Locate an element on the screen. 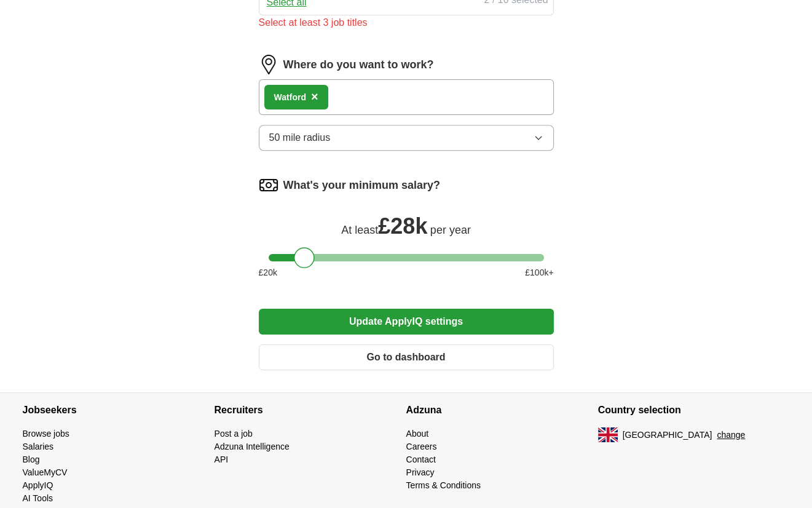  img: UK flag is located at coordinates (608, 435).